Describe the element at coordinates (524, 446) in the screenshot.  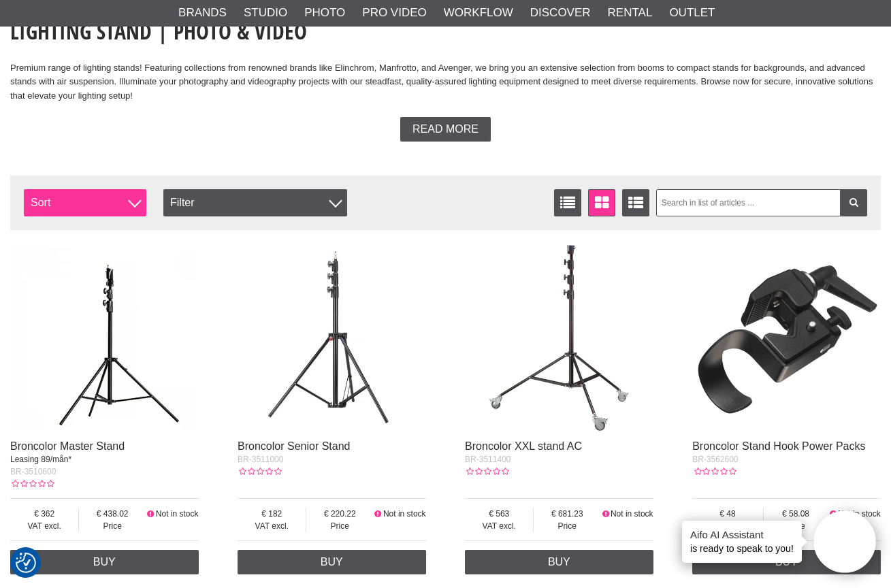
I see `a: Broncolor XXL stand AC` at that location.